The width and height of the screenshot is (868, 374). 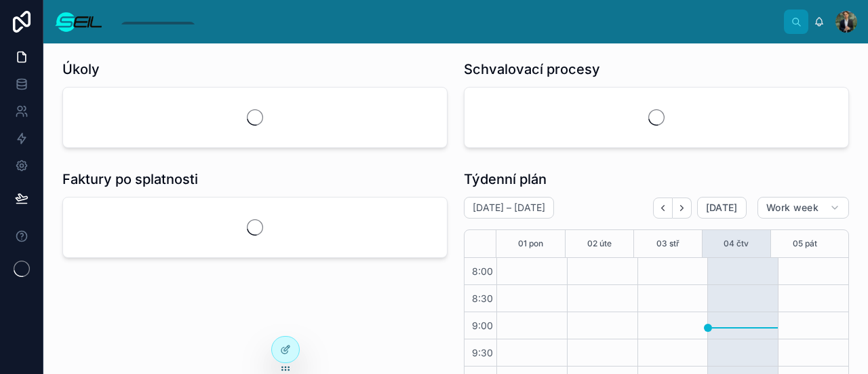 What do you see at coordinates (80, 69) in the screenshot?
I see `h1: Úkoly` at bounding box center [80, 69].